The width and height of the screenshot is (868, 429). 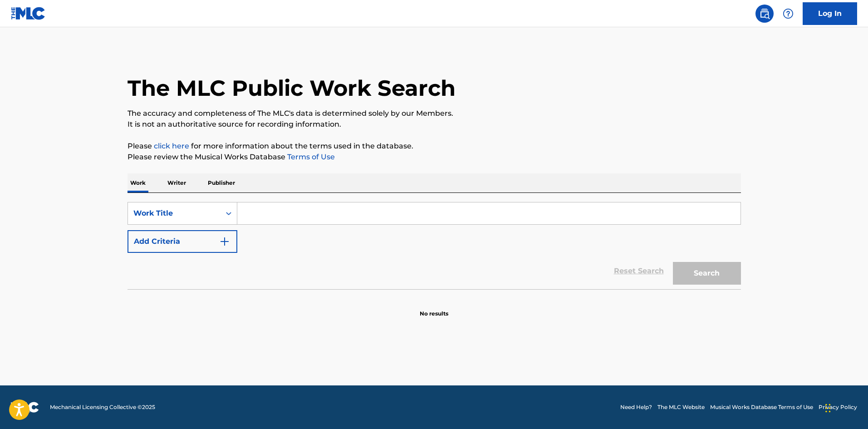 What do you see at coordinates (434, 124) in the screenshot?
I see `p: It is not an authoritative source for recording information.` at bounding box center [434, 124].